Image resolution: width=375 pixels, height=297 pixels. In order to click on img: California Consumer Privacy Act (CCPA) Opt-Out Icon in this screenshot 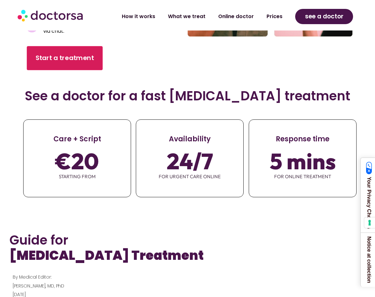, I will do `click(369, 168)`.